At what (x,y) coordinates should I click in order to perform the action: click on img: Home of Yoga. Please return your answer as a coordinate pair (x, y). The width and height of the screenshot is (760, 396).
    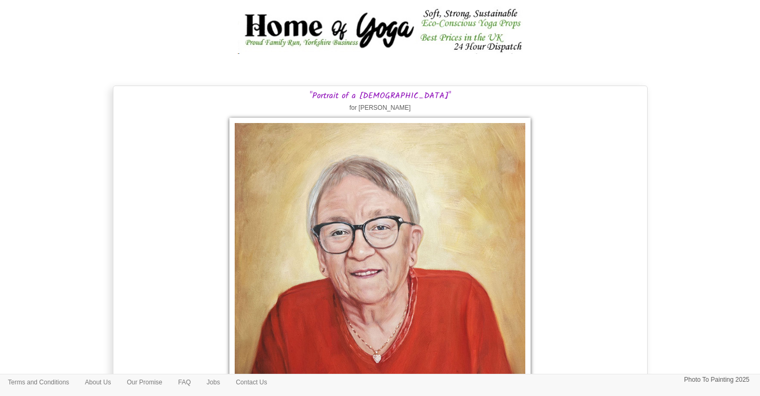
    Looking at the image, I should click on (380, 30).